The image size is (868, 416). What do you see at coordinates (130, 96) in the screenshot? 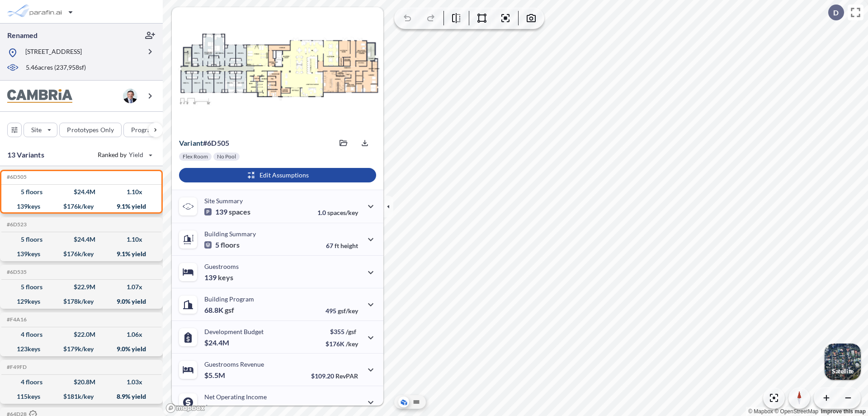
I see `img: user logo` at bounding box center [130, 96].